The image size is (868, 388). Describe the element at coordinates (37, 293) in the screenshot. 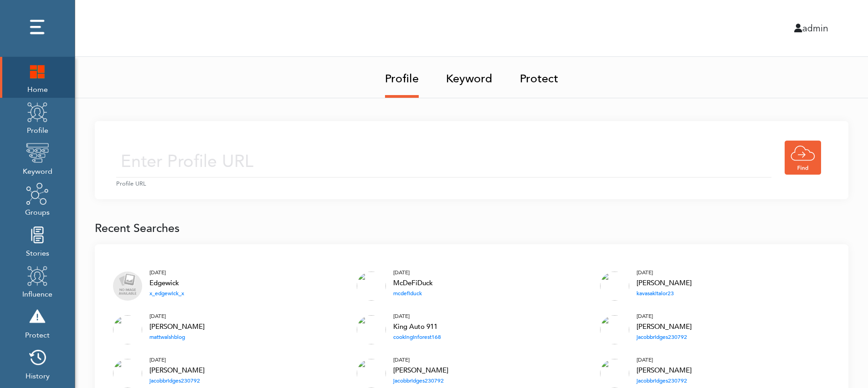

I see `span: Influence` at that location.